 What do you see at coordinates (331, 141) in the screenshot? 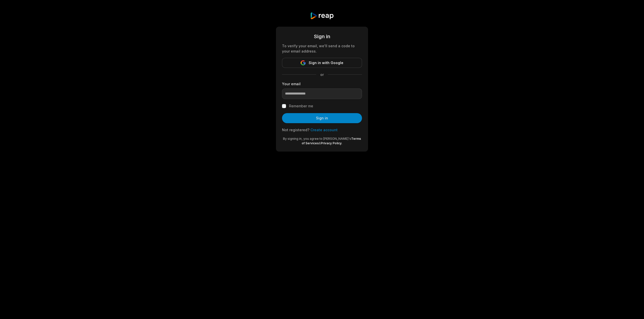
I see `a: Terms of Services` at bounding box center [331, 141].